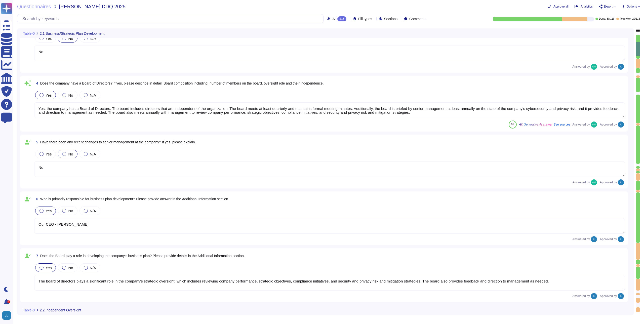 Image resolution: width=644 pixels, height=324 pixels. What do you see at coordinates (36, 83) in the screenshot?
I see `span: 4` at bounding box center [36, 83].